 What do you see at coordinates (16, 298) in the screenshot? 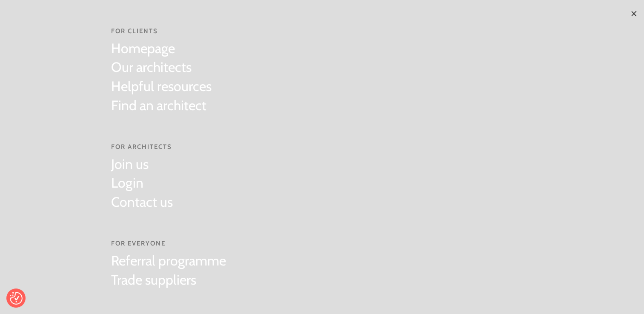
I see `button: Consent Preferences` at bounding box center [16, 298].